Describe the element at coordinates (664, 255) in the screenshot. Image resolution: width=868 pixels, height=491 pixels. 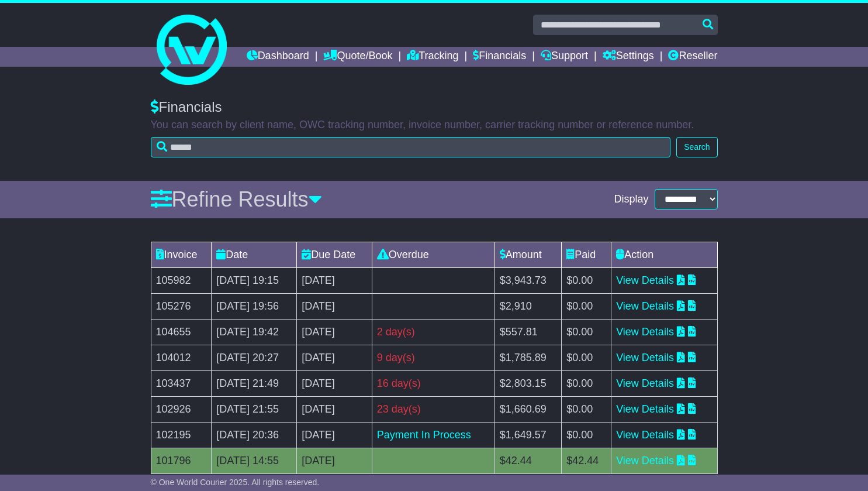
I see `td: Action` at that location.